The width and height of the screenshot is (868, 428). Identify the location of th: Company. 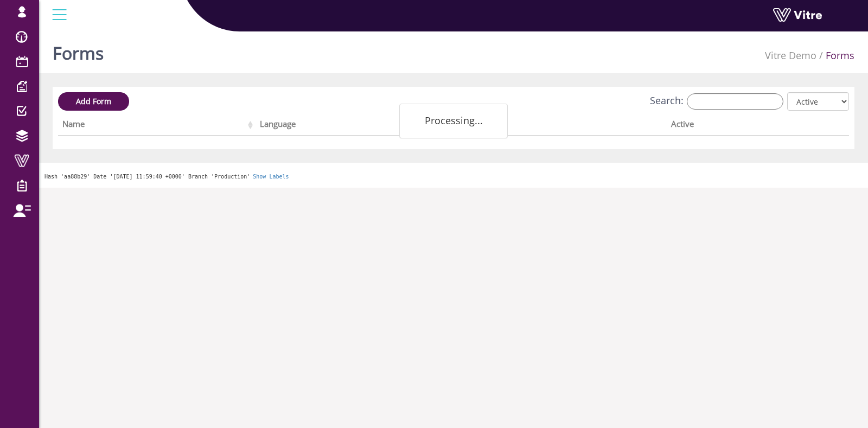
(565, 126).